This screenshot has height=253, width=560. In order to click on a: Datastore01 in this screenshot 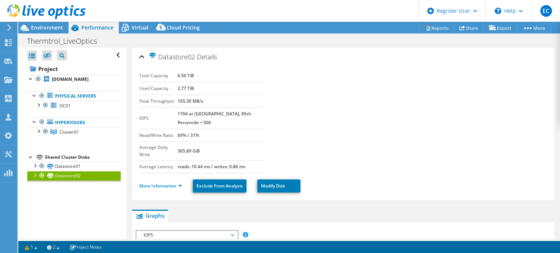, I will do `click(74, 167)`.